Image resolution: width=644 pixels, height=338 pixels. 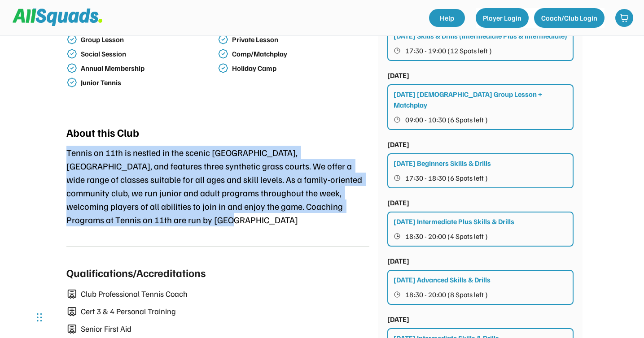 I want to click on button: 17:30 - 18:30 (6 Spots left ), so click(x=480, y=178).